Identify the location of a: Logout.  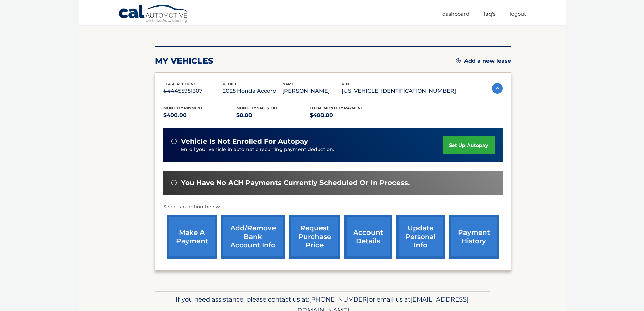
(518, 14).